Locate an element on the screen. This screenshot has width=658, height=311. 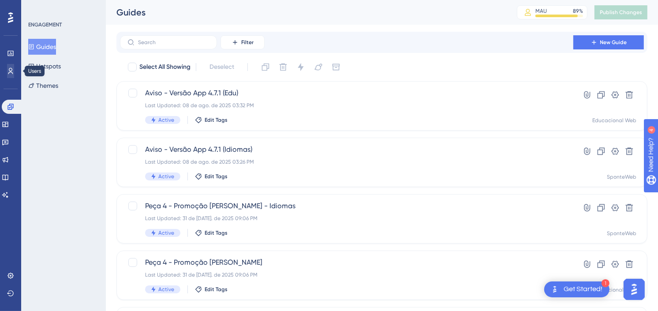
button: Themes is located at coordinates (43, 86).